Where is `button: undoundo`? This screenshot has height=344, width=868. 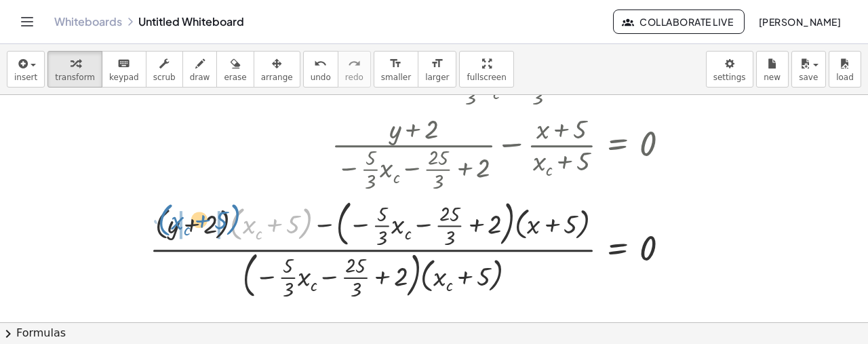
button: undoundo is located at coordinates (320, 69).